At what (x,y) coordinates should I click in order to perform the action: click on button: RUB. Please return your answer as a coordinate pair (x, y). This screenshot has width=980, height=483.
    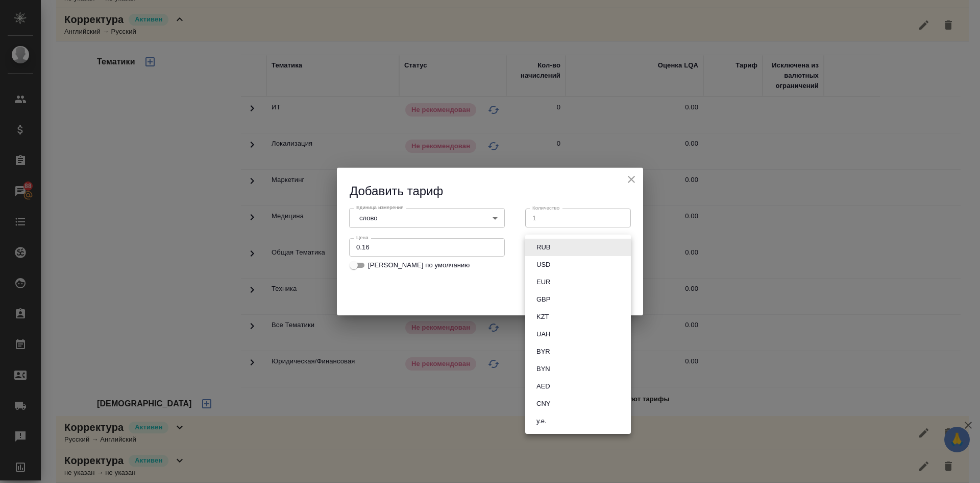
    Looking at the image, I should click on (543, 247).